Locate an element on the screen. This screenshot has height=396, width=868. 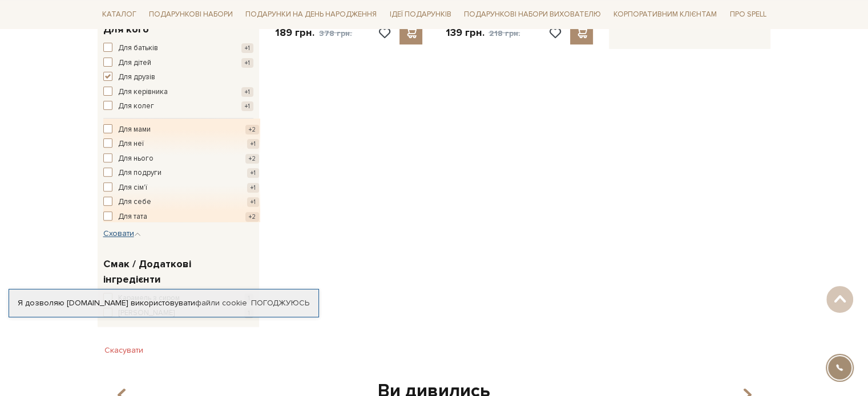
span: Для кого is located at coordinates (126, 29).